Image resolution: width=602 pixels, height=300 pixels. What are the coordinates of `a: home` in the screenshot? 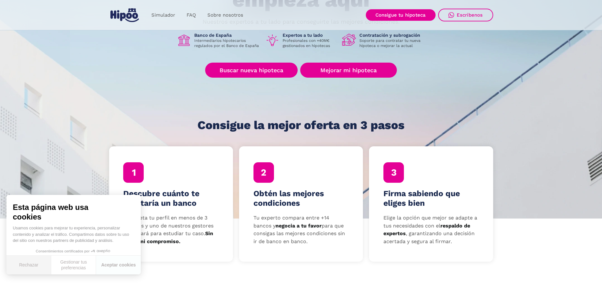 It's located at (125, 15).